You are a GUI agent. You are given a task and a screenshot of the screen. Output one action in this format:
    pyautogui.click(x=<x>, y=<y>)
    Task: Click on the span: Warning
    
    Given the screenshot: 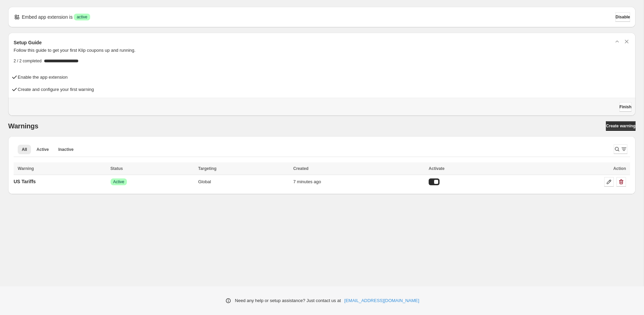 What is the action you would take?
    pyautogui.click(x=26, y=168)
    